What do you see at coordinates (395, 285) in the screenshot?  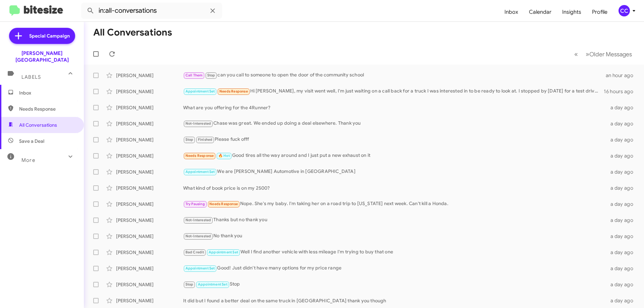 I see `div: Stop` at bounding box center [395, 285].